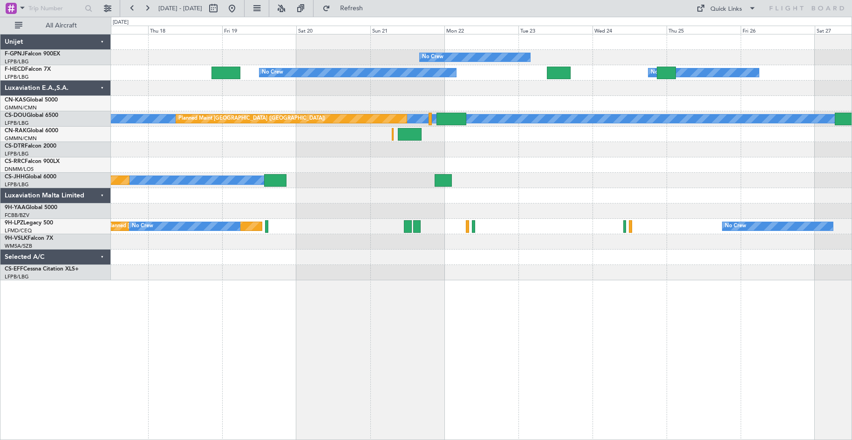 This screenshot has width=852, height=440. I want to click on a: 9H-VSLKFalcon 7X, so click(29, 238).